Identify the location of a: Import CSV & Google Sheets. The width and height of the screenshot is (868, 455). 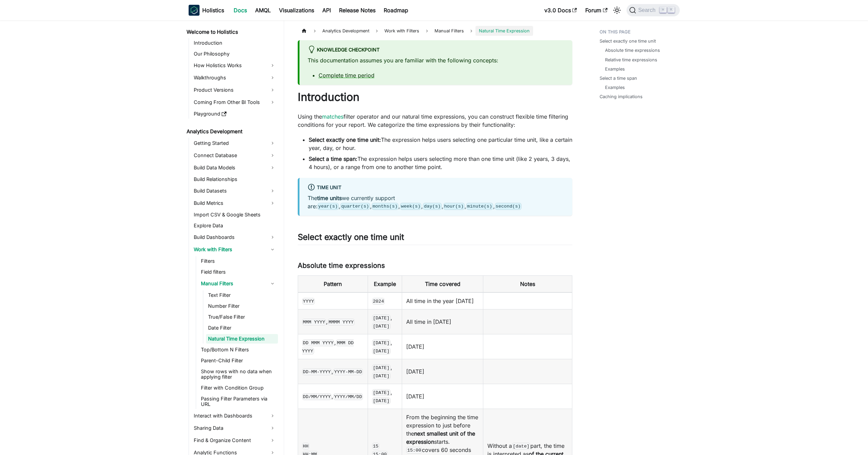
(234, 215).